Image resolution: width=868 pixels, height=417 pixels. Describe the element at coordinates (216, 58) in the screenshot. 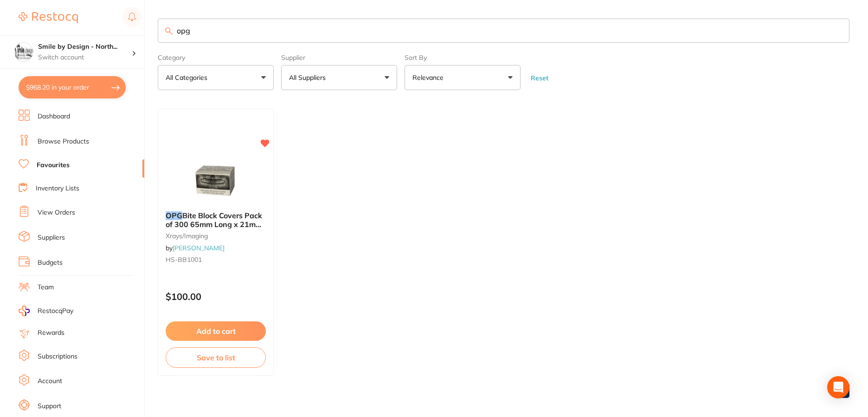

I see `label: Category` at that location.